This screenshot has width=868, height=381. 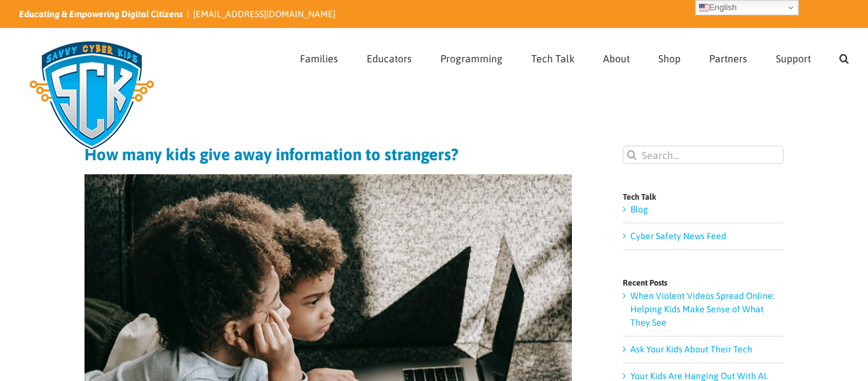 I want to click on span: About, so click(x=617, y=58).